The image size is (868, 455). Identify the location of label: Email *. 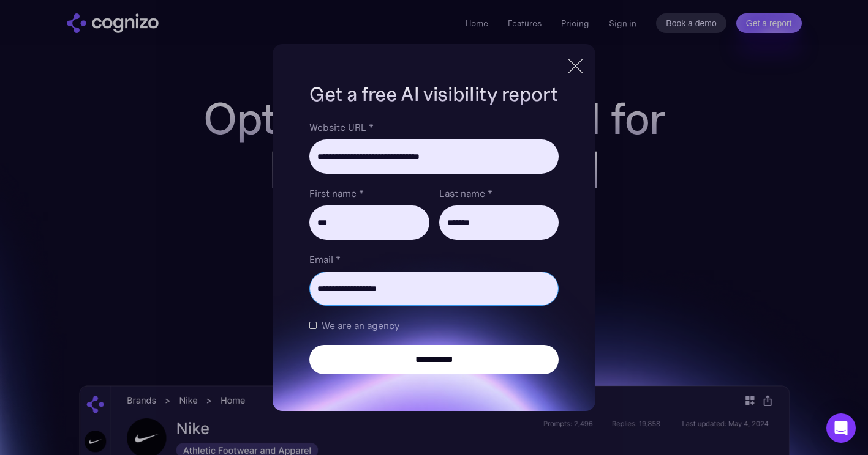
(433, 260).